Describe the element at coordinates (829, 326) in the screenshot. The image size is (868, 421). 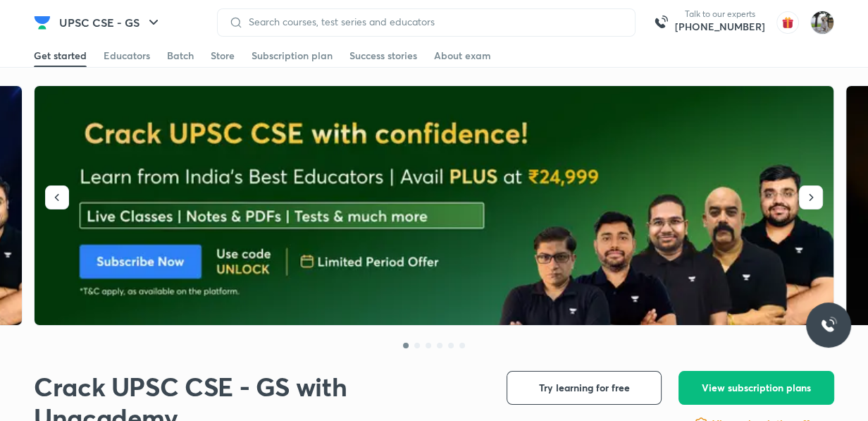
I see `img: ttu` at that location.